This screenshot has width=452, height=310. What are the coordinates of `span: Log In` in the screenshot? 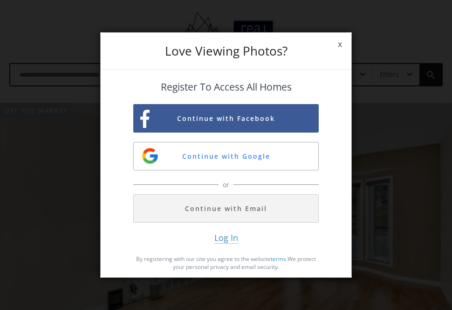 It's located at (226, 237).